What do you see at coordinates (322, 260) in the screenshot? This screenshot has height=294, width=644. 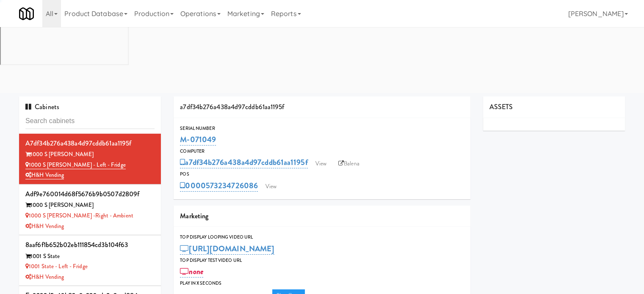 I see `div: Top Display Test Video Url` at bounding box center [322, 260].